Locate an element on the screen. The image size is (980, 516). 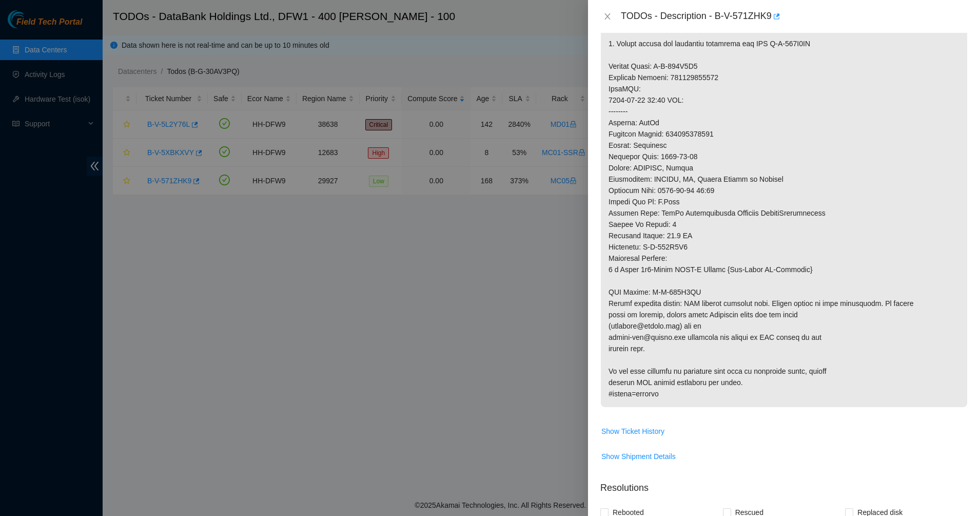
p: Resolutions is located at coordinates (784, 484).